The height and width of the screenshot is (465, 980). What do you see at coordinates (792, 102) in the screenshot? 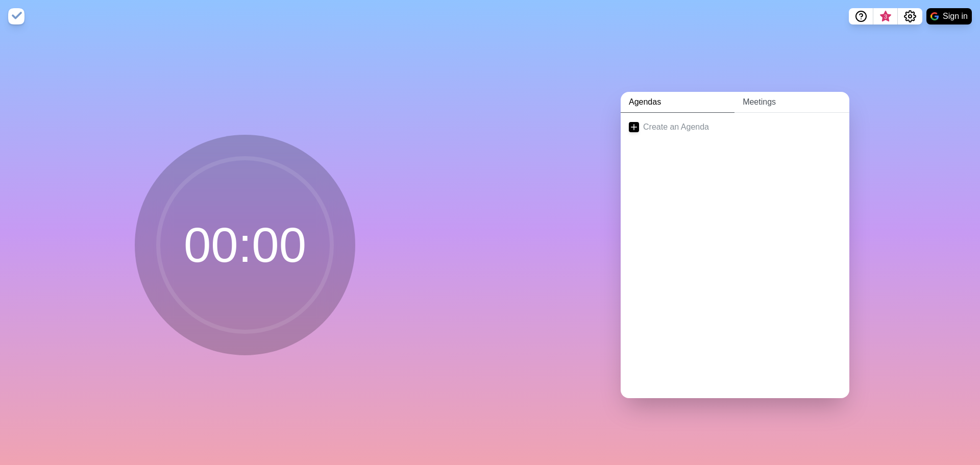
I see `a: Meetings` at bounding box center [792, 102].